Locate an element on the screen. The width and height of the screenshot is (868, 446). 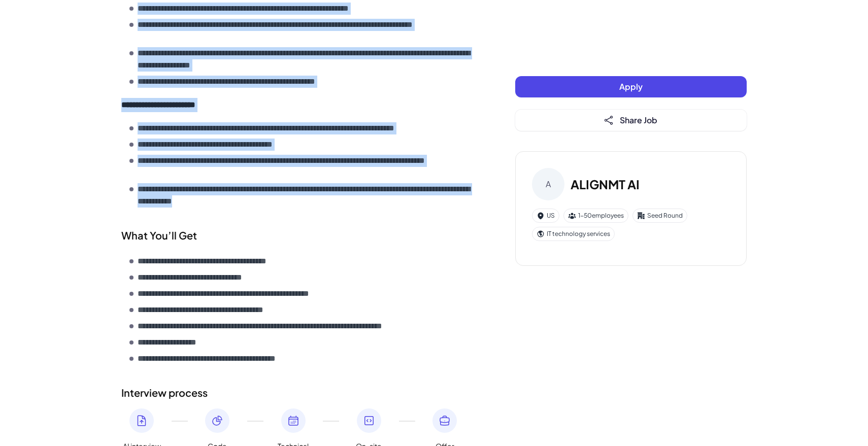
span: Apply is located at coordinates (631, 86).